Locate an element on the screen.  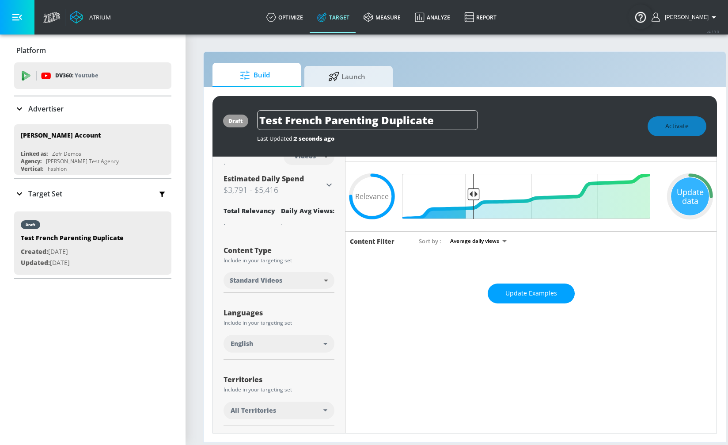
div: Linked as: is located at coordinates (34, 153).